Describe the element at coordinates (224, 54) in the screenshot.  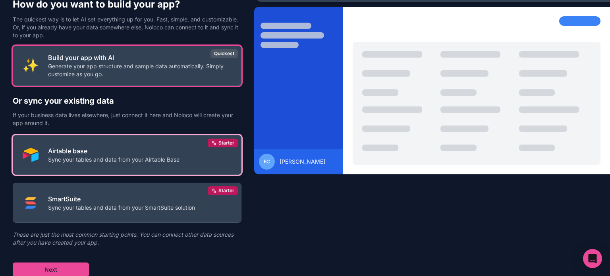
I see `div: Quickest` at that location.